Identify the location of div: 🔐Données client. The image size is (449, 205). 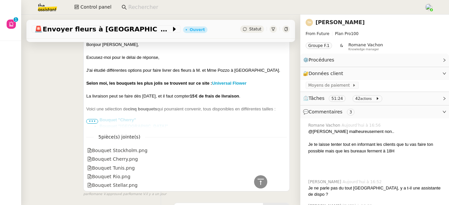
(374, 73).